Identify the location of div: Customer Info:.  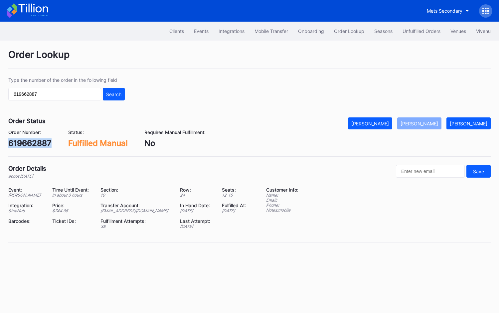
(282, 189).